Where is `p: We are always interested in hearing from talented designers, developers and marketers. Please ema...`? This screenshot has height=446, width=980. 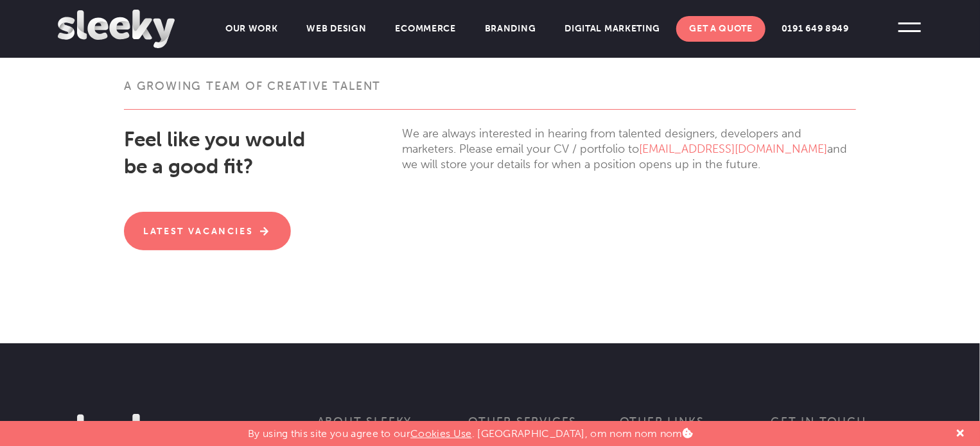
p: We are always interested in hearing from talented designers, developers and marketers. Please ema... is located at coordinates (629, 149).